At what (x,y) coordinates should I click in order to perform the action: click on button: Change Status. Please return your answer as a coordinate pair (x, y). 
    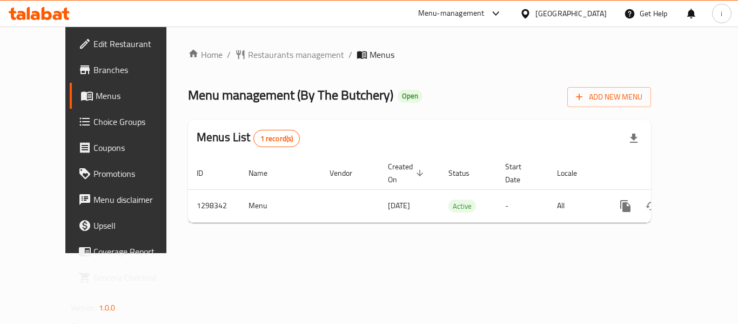
    Looking at the image, I should click on (652, 206).